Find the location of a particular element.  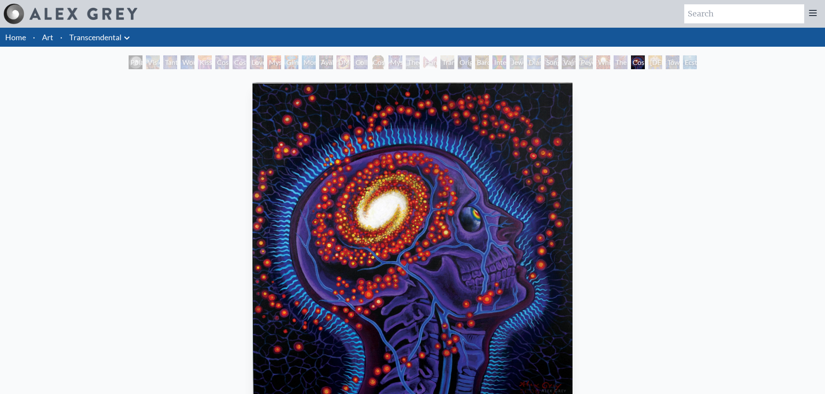

div: Collective Vision is located at coordinates (361, 62).